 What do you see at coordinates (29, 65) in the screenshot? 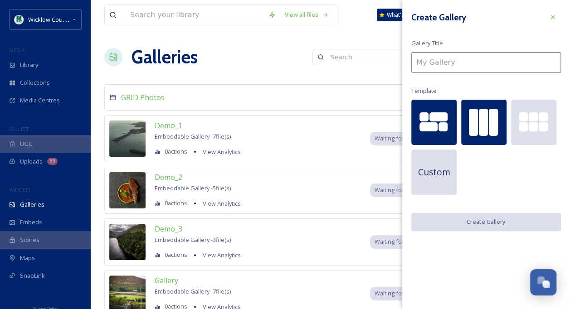
I see `span: Library` at bounding box center [29, 65].